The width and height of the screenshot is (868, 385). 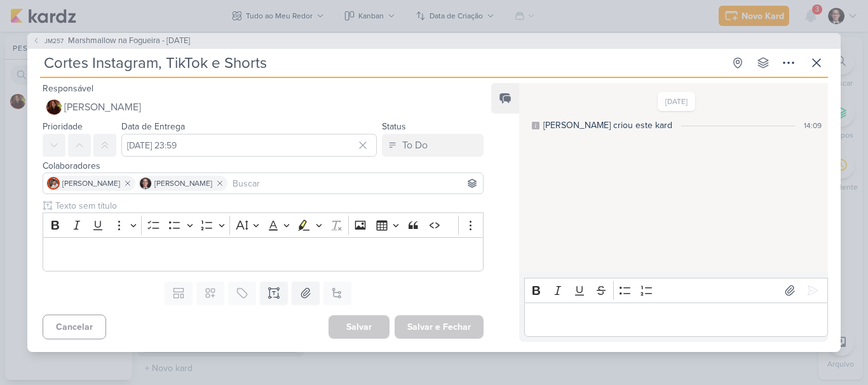 What do you see at coordinates (268, 206) in the screenshot?
I see `input: Texto sem título` at bounding box center [268, 206].